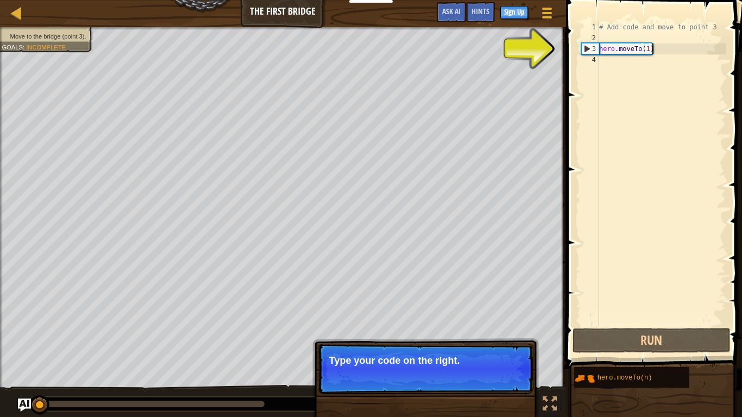 This screenshot has width=742, height=417. Describe the element at coordinates (451, 11) in the screenshot. I see `span: Ask AI` at that location.